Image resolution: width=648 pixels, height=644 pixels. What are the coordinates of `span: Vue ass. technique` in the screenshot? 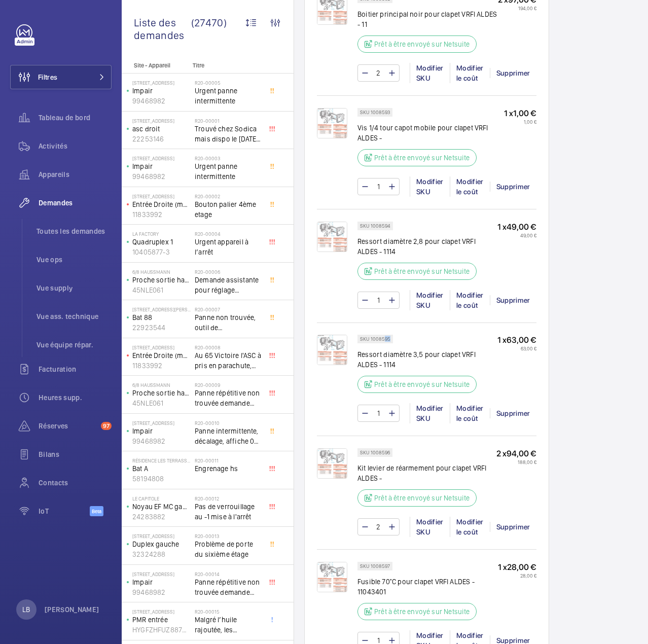 It's located at (74, 316).